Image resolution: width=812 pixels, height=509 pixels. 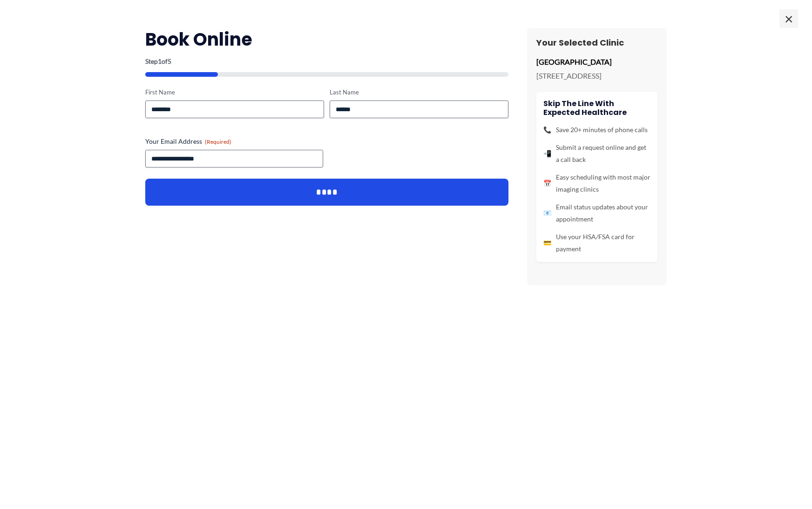 I want to click on li: Email status updates about your appointment, so click(x=597, y=213).